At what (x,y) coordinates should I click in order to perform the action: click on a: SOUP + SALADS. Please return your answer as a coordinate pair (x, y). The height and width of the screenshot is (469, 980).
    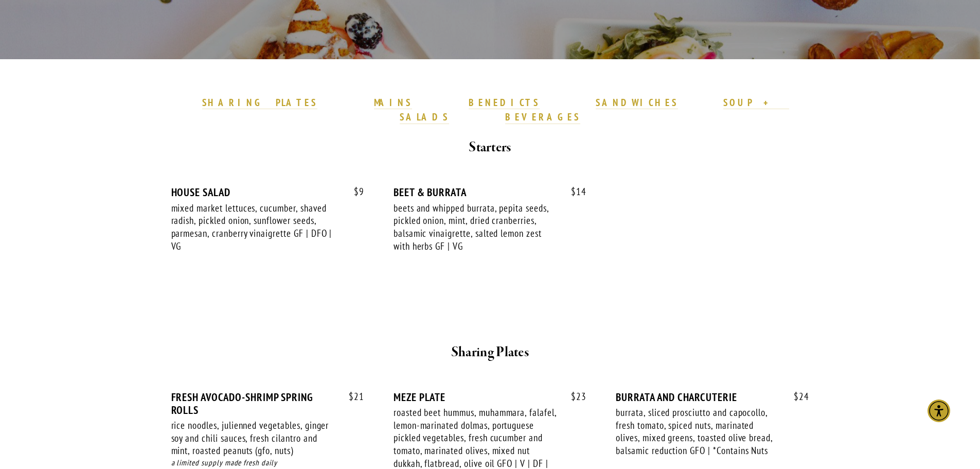
    Looking at the image, I should click on (595, 110).